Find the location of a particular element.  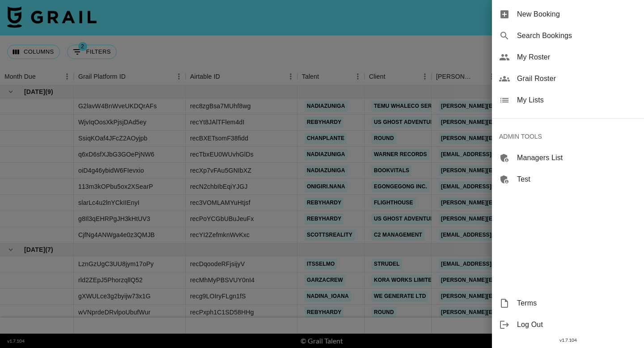

div: New Booking is located at coordinates (568, 14).